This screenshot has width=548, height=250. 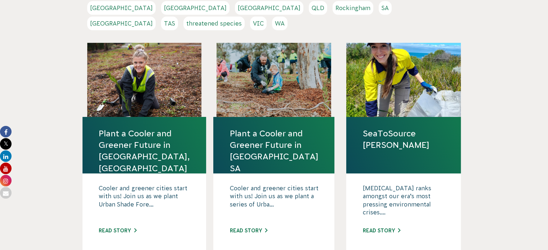 I want to click on a: TAS, so click(x=169, y=23).